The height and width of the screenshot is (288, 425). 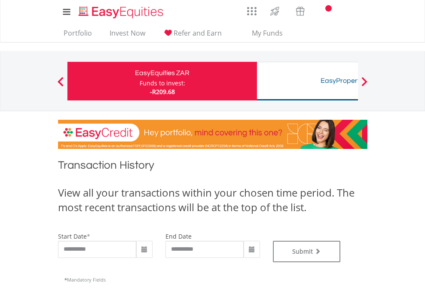 What do you see at coordinates (162, 83) in the screenshot?
I see `div: Funds to invest:` at bounding box center [162, 83].